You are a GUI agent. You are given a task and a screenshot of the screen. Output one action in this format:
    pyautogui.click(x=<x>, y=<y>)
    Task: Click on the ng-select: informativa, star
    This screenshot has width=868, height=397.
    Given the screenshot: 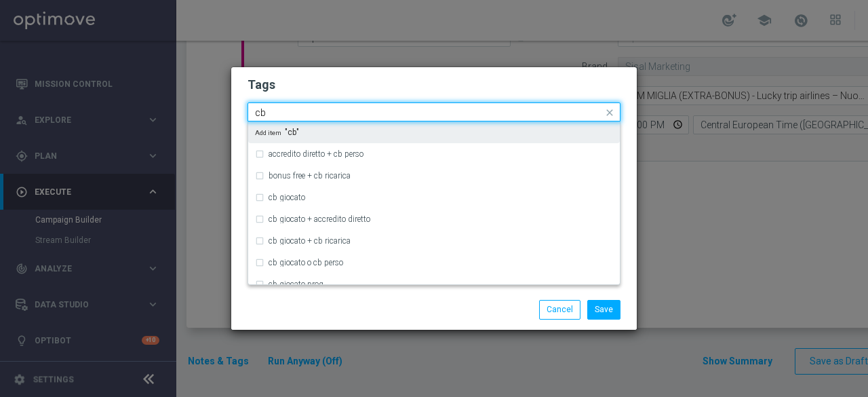 What is the action you would take?
    pyautogui.click(x=434, y=112)
    